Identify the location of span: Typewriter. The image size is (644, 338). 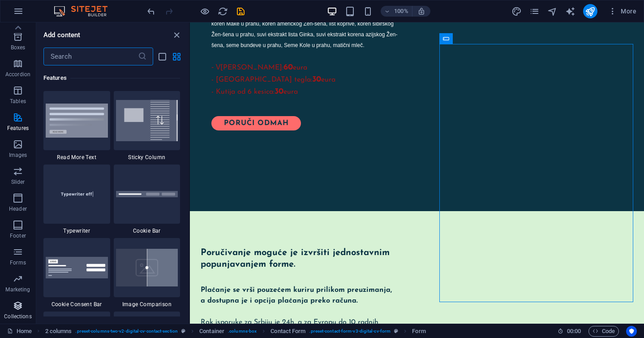
(76, 231).